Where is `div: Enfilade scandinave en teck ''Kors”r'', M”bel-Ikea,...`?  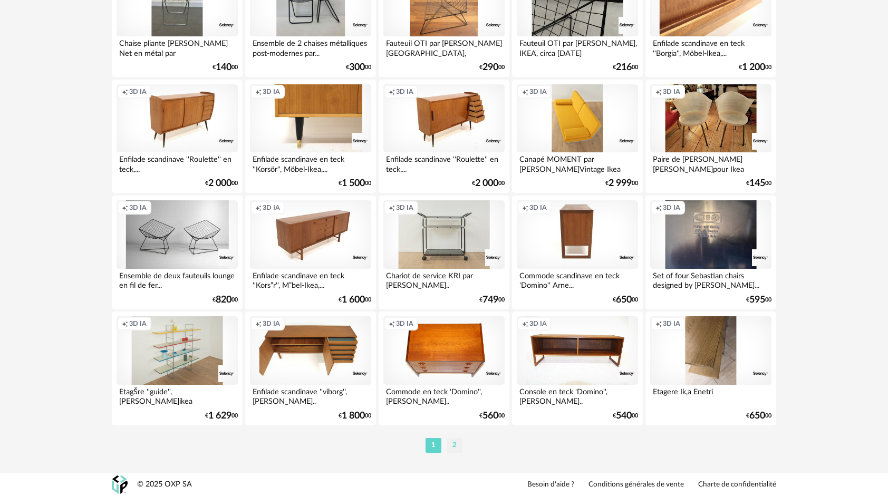 div: Enfilade scandinave en teck ''Kors”r'', M”bel-Ikea,... is located at coordinates (311, 279).